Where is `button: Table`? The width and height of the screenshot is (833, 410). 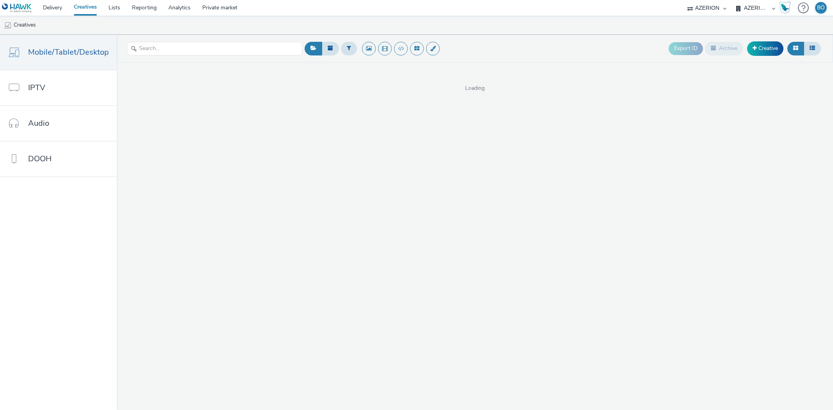 button: Table is located at coordinates (813, 48).